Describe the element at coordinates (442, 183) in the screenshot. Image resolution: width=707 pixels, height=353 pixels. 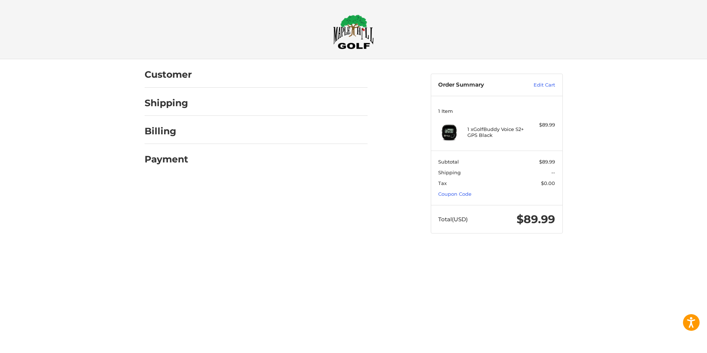
I see `span: Tax` at that location.